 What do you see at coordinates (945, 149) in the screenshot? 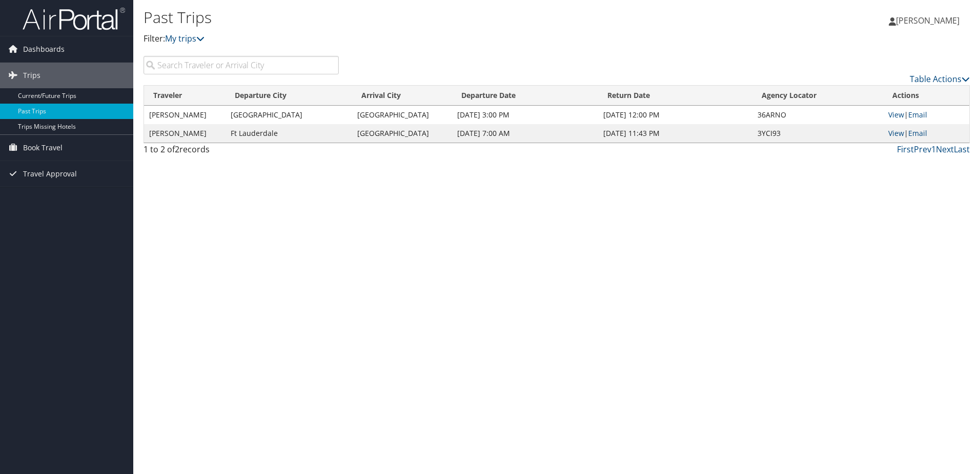
I see `a: Next` at bounding box center [945, 149].